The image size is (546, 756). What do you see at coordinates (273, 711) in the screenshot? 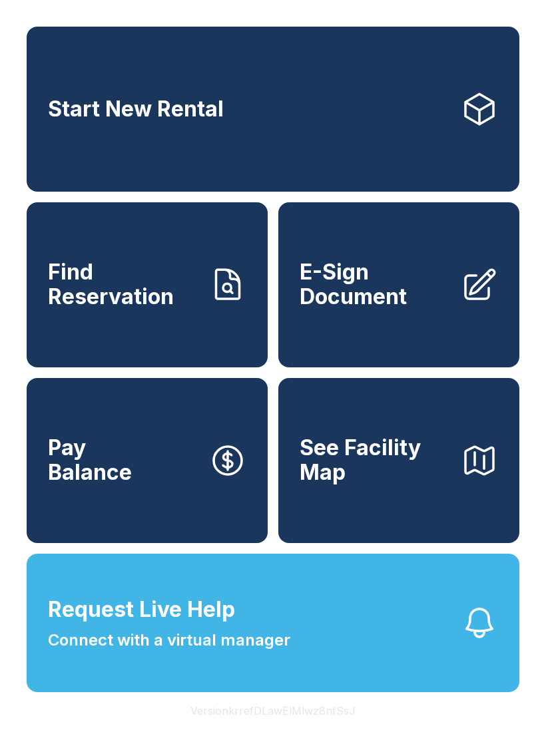
I see `button: VersionkrrefDLawElMlwz8nfSsJ` at bounding box center [273, 711].